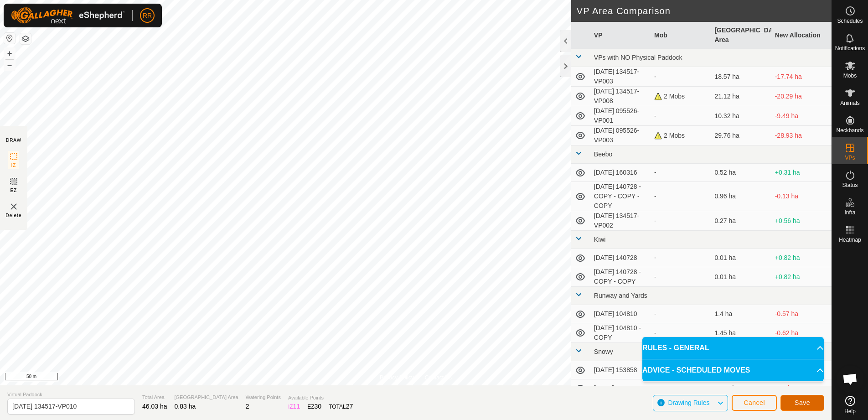  What do you see at coordinates (741, 220) in the screenshot?
I see `td: 0.27 ha` at bounding box center [741, 220].